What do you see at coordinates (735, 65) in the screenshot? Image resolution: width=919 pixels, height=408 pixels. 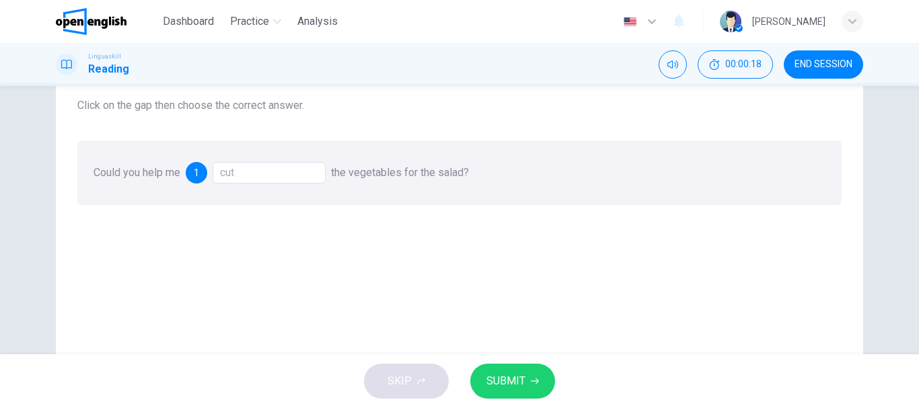 I see `div: Hide` at bounding box center [735, 65].